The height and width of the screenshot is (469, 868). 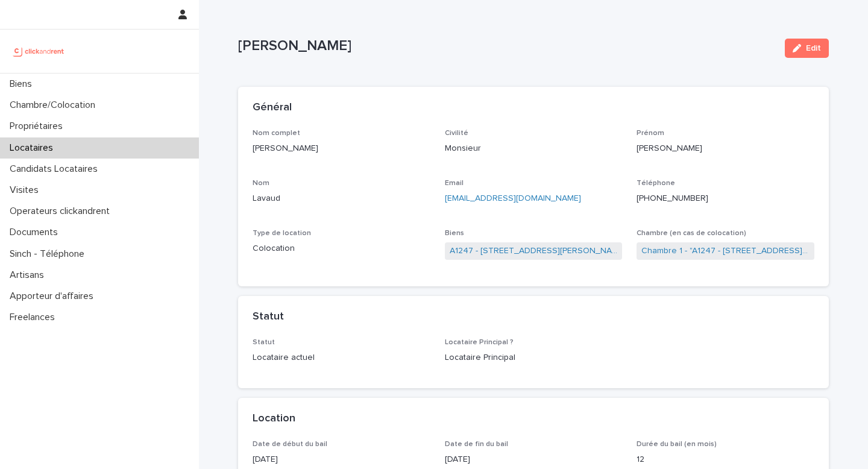 I want to click on p: Locataire Principal, so click(x=533, y=357).